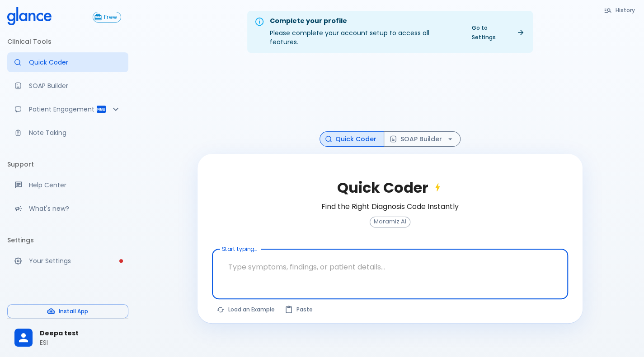  Describe the element at coordinates (110, 17) in the screenshot. I see `a: Click to view or change your subscription` at that location.